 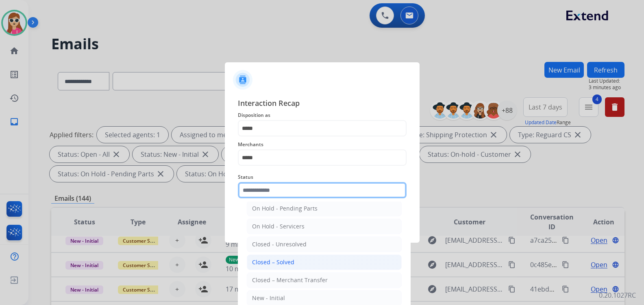 I want to click on div: Closed – Merchant Transfer, so click(x=290, y=280).